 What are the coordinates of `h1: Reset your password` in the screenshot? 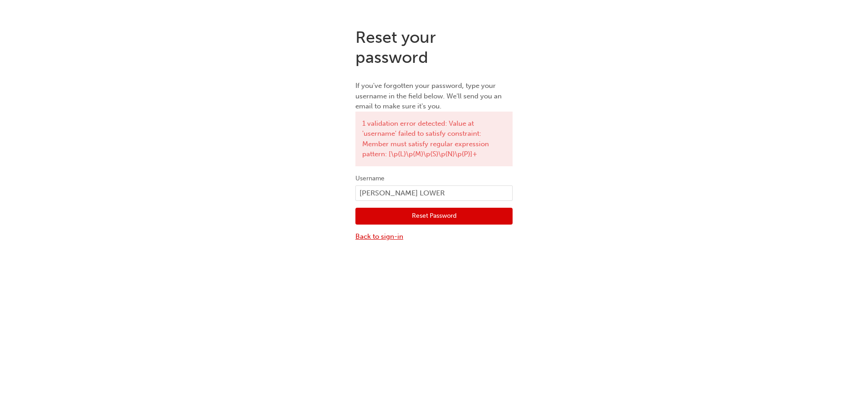 It's located at (434, 47).